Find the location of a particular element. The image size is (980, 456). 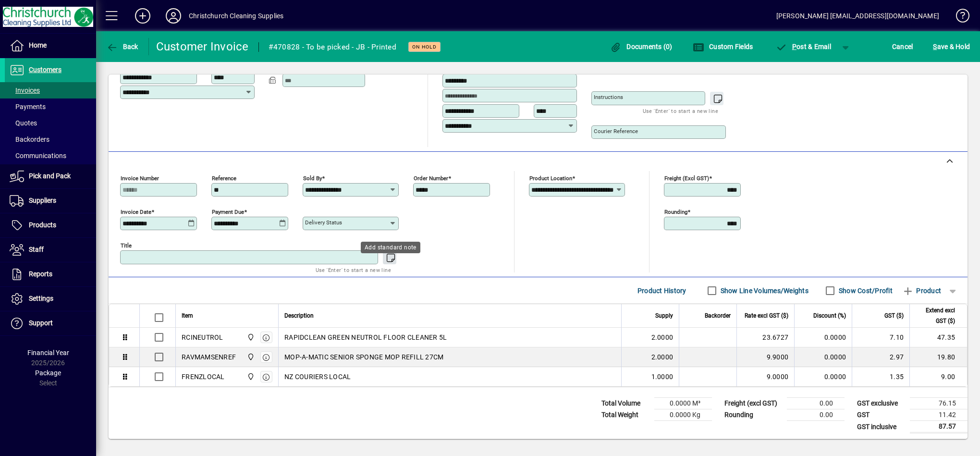

span: Pick and Pack is located at coordinates (49, 176).